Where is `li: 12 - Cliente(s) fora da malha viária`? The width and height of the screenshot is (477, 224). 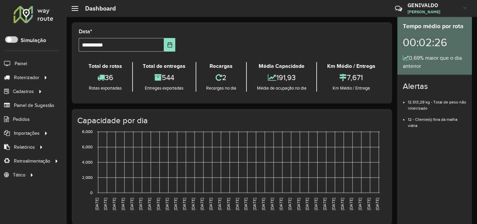 li: 12 - Cliente(s) fora da malha viária is located at coordinates (437, 120).